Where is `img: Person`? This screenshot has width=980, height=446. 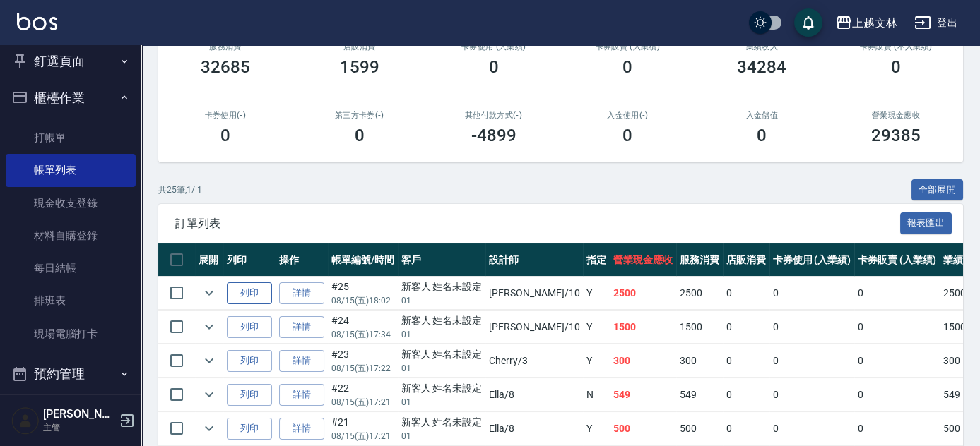 img: Person is located at coordinates (25, 421).